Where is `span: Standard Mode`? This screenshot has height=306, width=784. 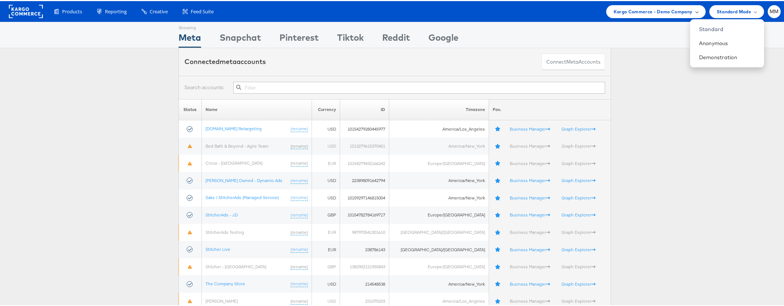 span: Standard Mode is located at coordinates (733, 10).